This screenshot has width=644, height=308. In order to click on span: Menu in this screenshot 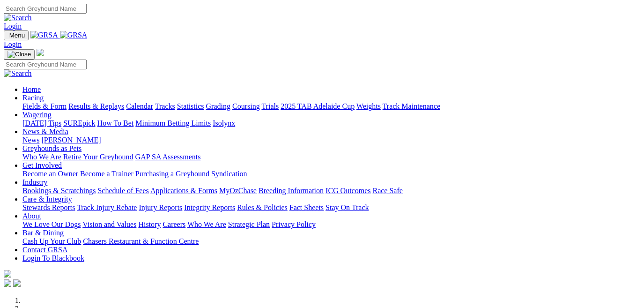, I will do `click(17, 35)`.